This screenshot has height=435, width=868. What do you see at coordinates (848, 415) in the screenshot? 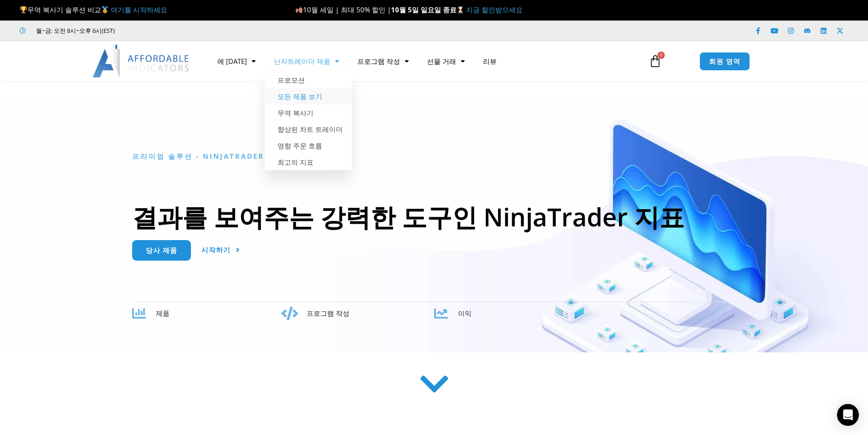
I see `div: Open Intercom Messenger` at bounding box center [848, 415].